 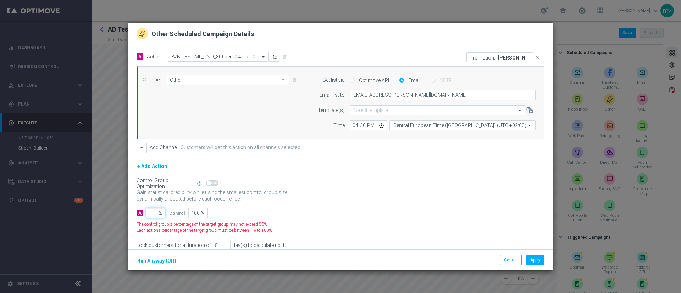 What do you see at coordinates (174, 245) in the screenshot?
I see `div: Lock customers for a duration of` at bounding box center [174, 245].